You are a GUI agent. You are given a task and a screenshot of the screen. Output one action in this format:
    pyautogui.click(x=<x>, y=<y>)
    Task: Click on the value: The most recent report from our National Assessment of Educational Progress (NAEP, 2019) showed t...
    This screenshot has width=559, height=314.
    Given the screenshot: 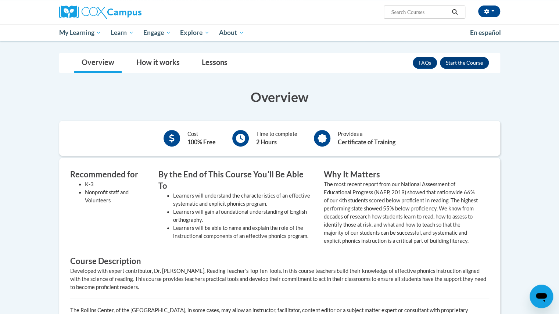 What is the action you would take?
    pyautogui.click(x=401, y=212)
    